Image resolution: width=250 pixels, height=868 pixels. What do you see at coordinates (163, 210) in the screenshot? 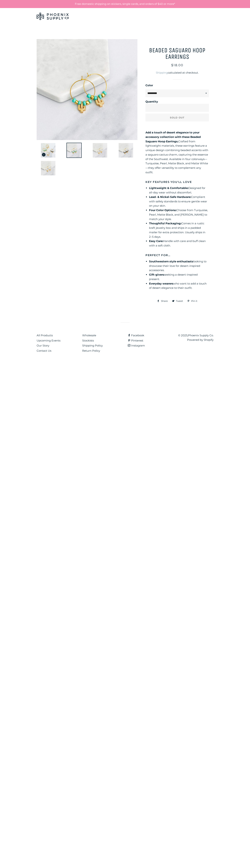
I see `strong: Four Color Options:` at bounding box center [163, 210].